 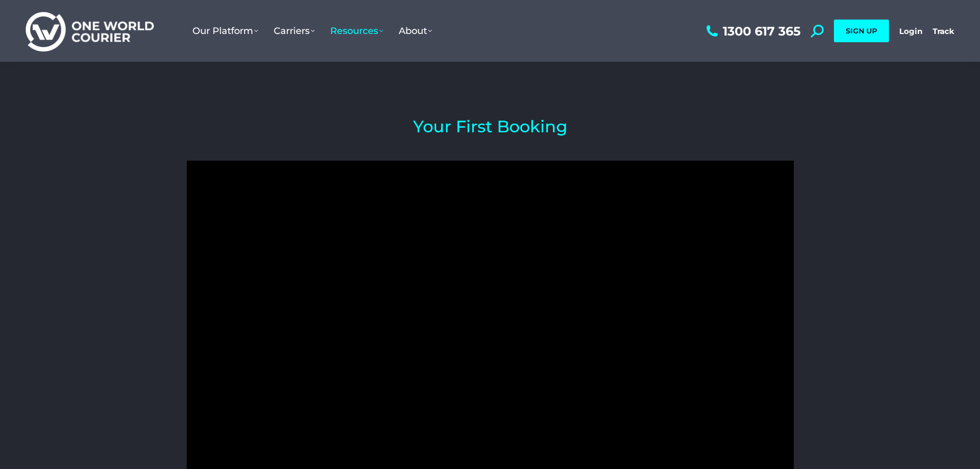 What do you see at coordinates (357, 31) in the screenshot?
I see `a: Resources` at bounding box center [357, 31].